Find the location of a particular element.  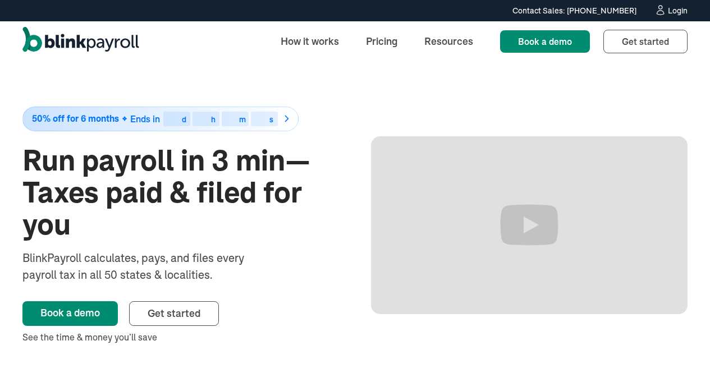

a: How it works is located at coordinates (310, 41).